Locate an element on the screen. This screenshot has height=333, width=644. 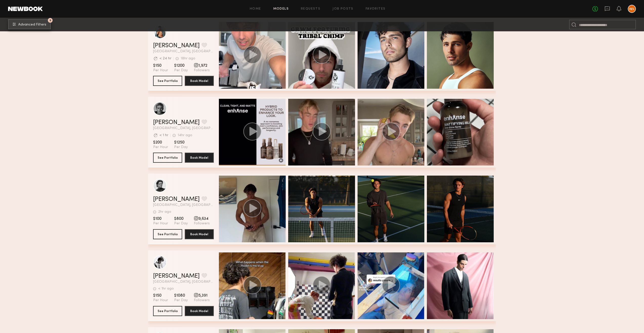
div: < 1hr ago is located at coordinates (166, 289).